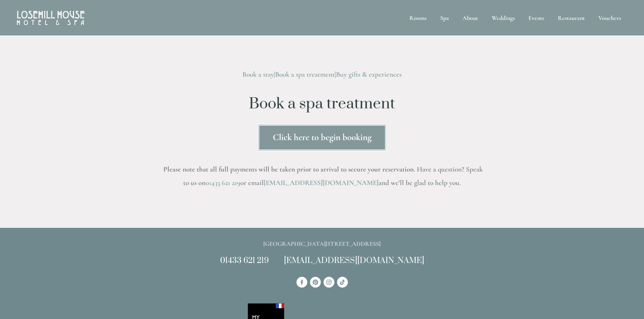 The height and width of the screenshot is (319, 644). Describe the element at coordinates (418, 18) in the screenshot. I see `div: Rooms` at that location.